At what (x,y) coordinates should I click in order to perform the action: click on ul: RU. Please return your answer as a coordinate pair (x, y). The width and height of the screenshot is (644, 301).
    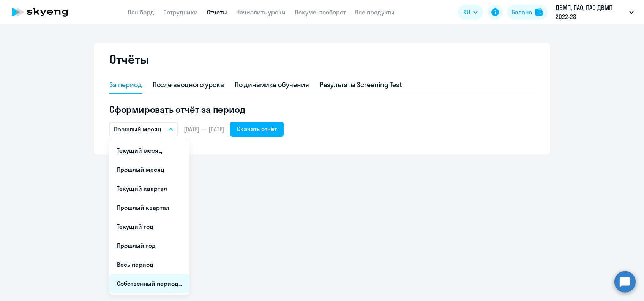
    Looking at the image, I should click on (149, 217).